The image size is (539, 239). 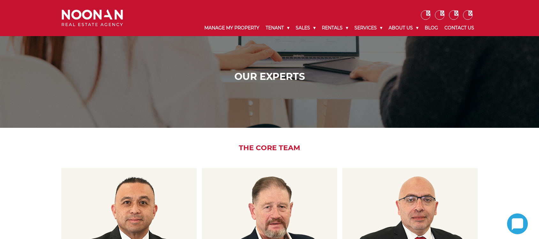 I want to click on a: Blog, so click(x=431, y=28).